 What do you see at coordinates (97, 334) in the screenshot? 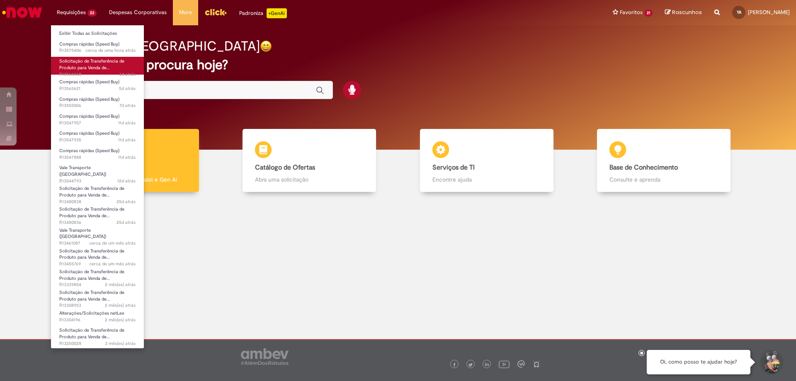
I see `a: Aberto R13250028 : Solicitação de Transferência de Produto para Venda de Funcionário` at bounding box center [97, 334].